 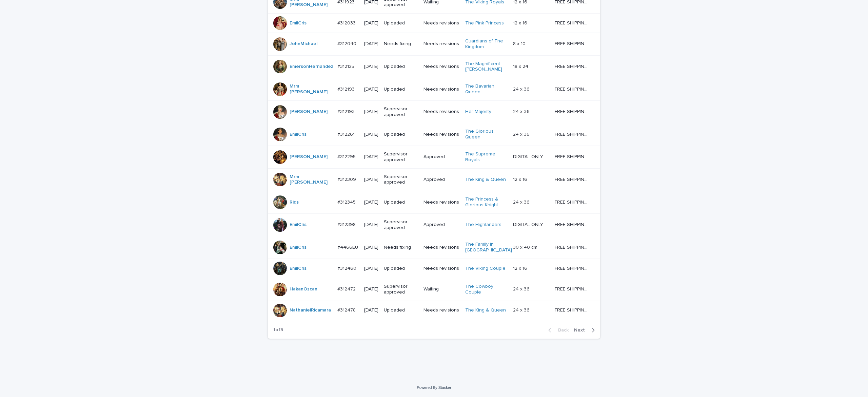 What do you see at coordinates (486, 89) in the screenshot?
I see `a: The Bavarian Queen` at bounding box center [486, 89].